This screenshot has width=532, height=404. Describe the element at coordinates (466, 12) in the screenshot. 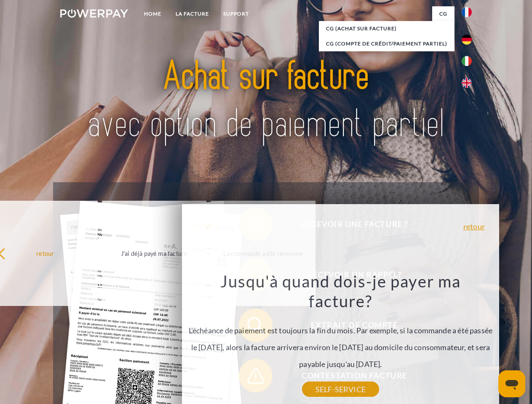

I see `img: fr` at that location.